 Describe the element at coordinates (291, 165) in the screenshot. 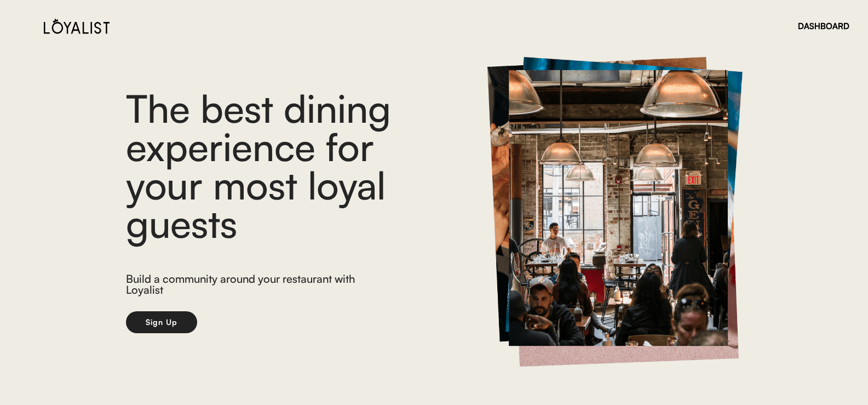

I see `div: The best dining experience for your most loyal guests` at that location.